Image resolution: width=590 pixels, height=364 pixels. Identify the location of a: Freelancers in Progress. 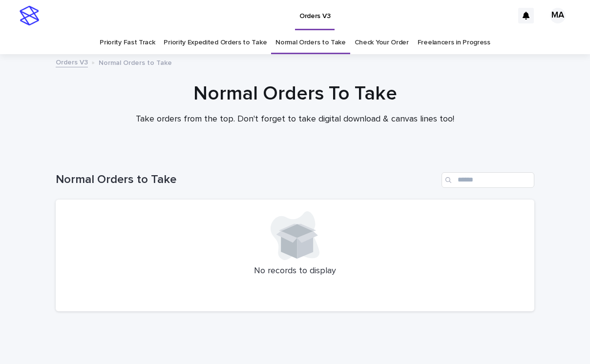
(454, 42).